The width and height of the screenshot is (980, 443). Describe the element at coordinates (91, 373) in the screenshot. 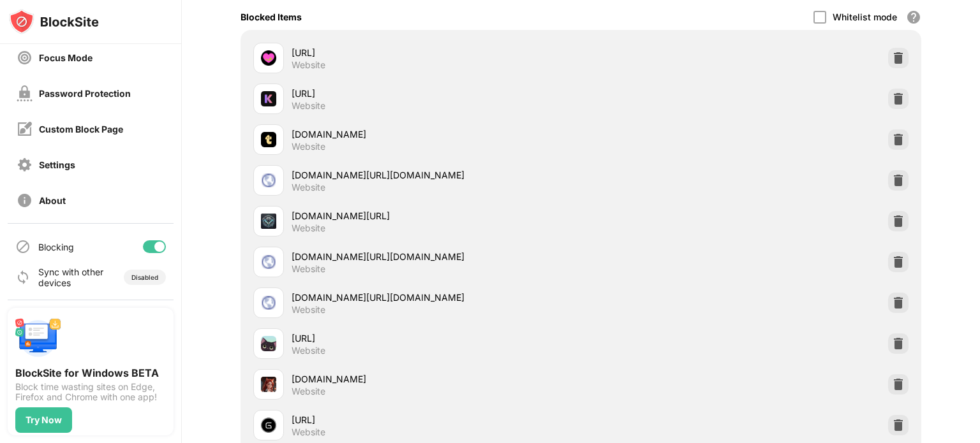

I see `div: BlockSite for Windows BETA` at that location.